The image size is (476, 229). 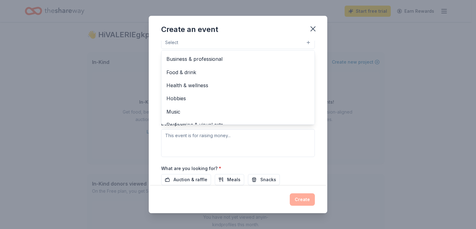 I want to click on span: Health & wellness, so click(x=238, y=85).